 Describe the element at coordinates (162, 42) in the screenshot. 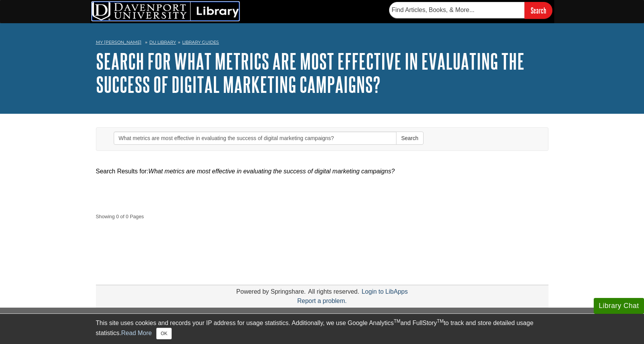

I see `a: DU Library` at that location.